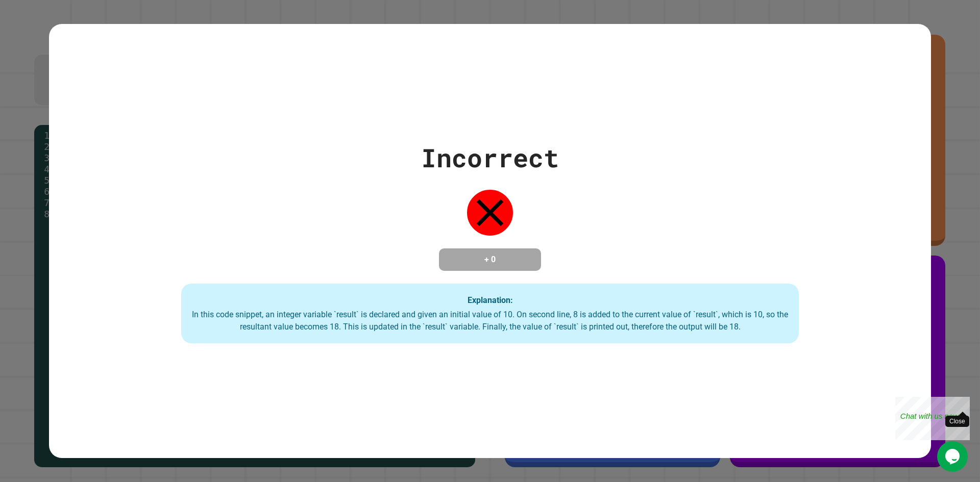 The width and height of the screenshot is (980, 482). I want to click on div: Incorrect, so click(490, 157).